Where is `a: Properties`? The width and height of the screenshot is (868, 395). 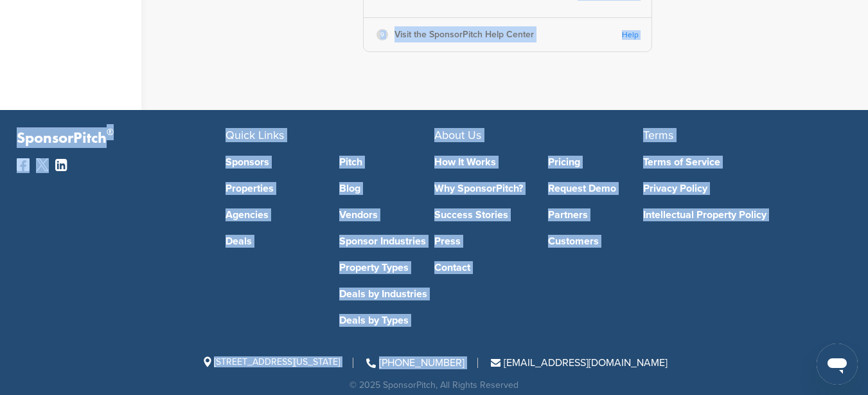
a: Properties is located at coordinates (273, 188).